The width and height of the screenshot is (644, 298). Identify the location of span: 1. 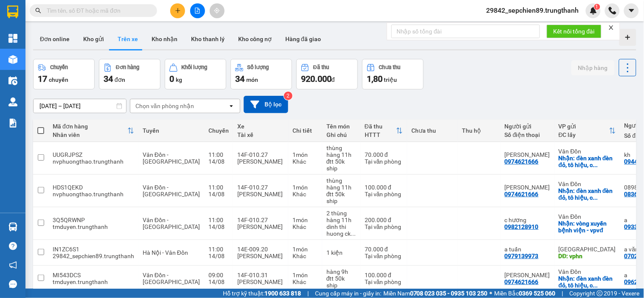
(597, 7).